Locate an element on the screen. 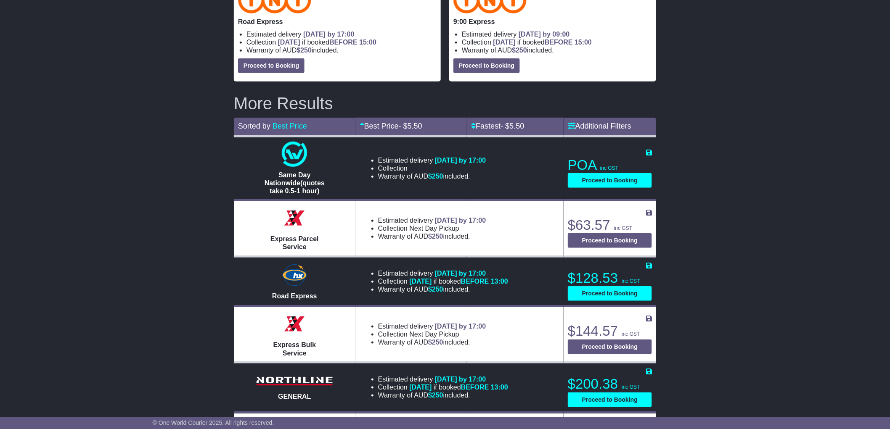 This screenshot has height=429, width=890. p: $63.57 is located at coordinates (610, 225).